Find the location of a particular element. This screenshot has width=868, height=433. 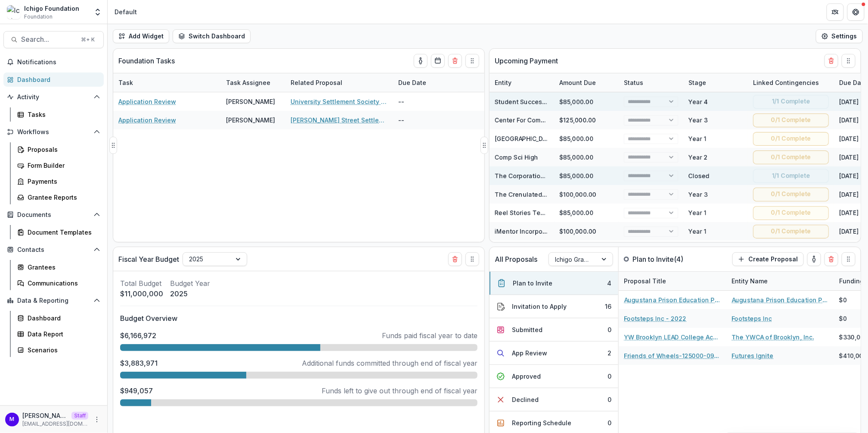

div: Maddie is located at coordinates (12, 419).